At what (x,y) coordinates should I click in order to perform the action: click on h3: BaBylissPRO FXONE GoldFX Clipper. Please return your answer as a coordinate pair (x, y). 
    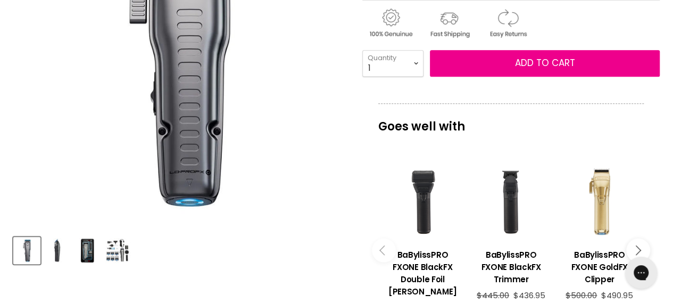
    Looking at the image, I should click on (599, 266).